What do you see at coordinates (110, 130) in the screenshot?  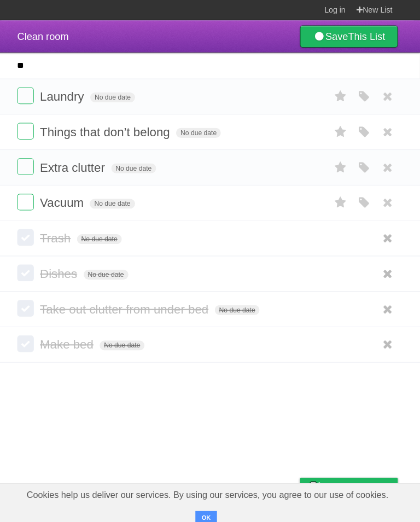 I see `span: Things that don’t belong` at bounding box center [110, 130].